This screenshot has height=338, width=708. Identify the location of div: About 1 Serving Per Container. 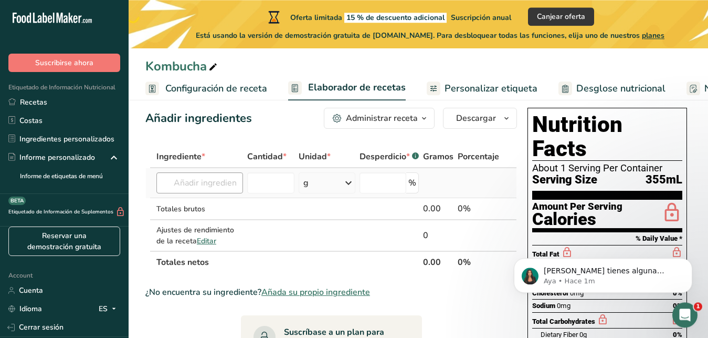
(608, 168).